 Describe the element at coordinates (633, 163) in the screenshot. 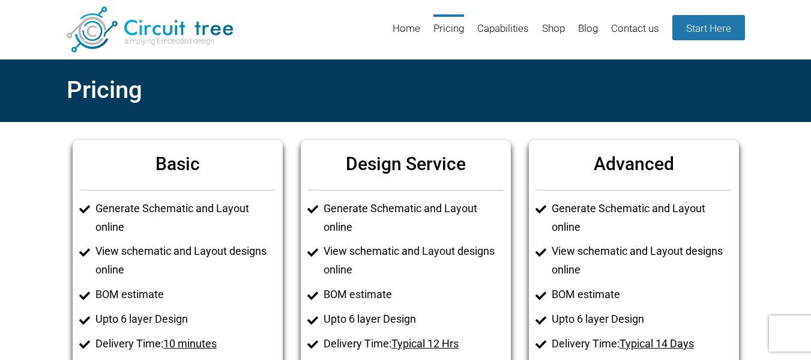

I see `h6: Advanced` at that location.